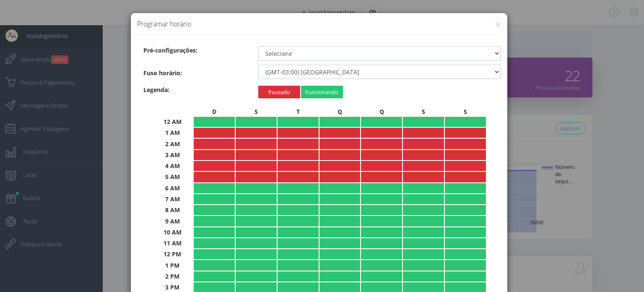 This screenshot has width=644, height=292. Describe the element at coordinates (173, 265) in the screenshot. I see `th: 1 PM` at that location.